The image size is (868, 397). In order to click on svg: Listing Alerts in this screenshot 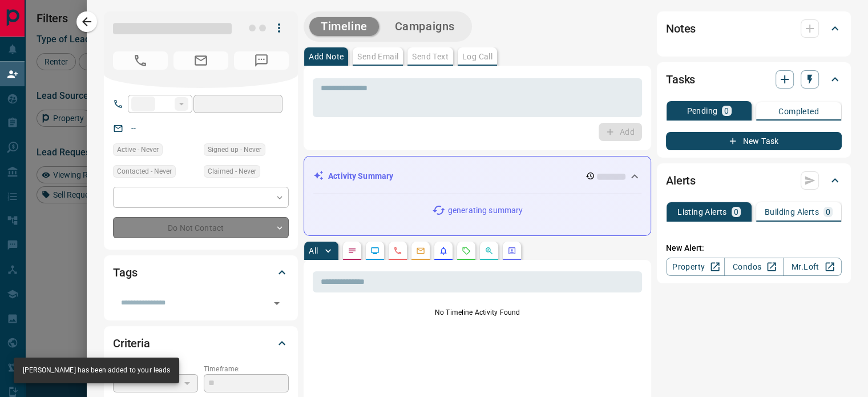, I will do `click(444, 251)`.